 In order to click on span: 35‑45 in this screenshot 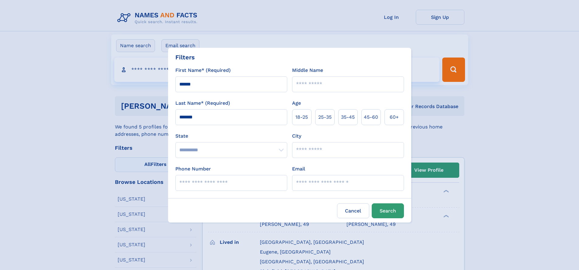, I will do `click(348, 117)`.